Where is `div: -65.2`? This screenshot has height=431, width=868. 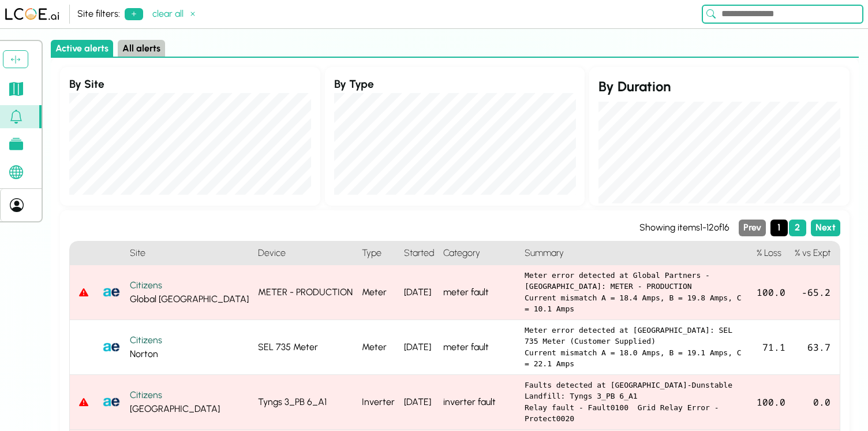 div: -65.2 is located at coordinates (815, 292).